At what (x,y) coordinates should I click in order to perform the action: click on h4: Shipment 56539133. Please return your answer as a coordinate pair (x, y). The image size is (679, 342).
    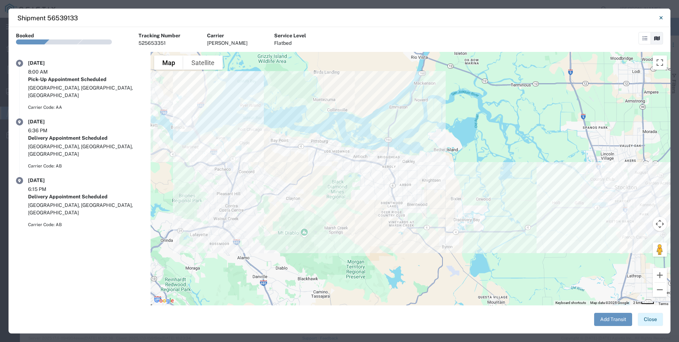
    Looking at the image, I should click on (48, 18).